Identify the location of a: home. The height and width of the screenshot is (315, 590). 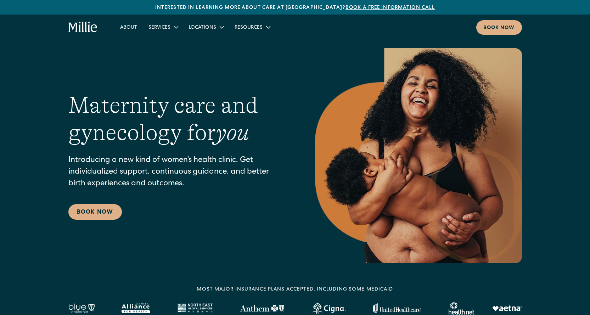
(83, 27).